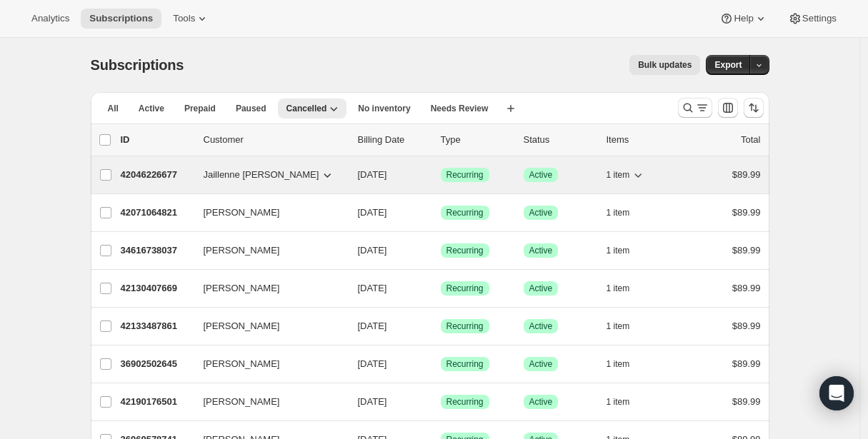  What do you see at coordinates (695, 108) in the screenshot?
I see `button: Search and filter results` at bounding box center [695, 108].